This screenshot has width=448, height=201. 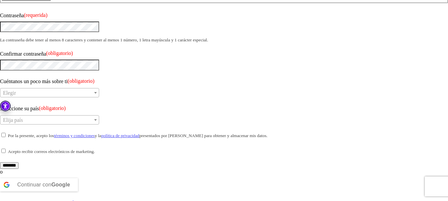 I want to click on input: Por la presente, acepto lostérminos y condicionesy lapolítica de privacidadpresentados por [PERSO..., so click(x=3, y=135).